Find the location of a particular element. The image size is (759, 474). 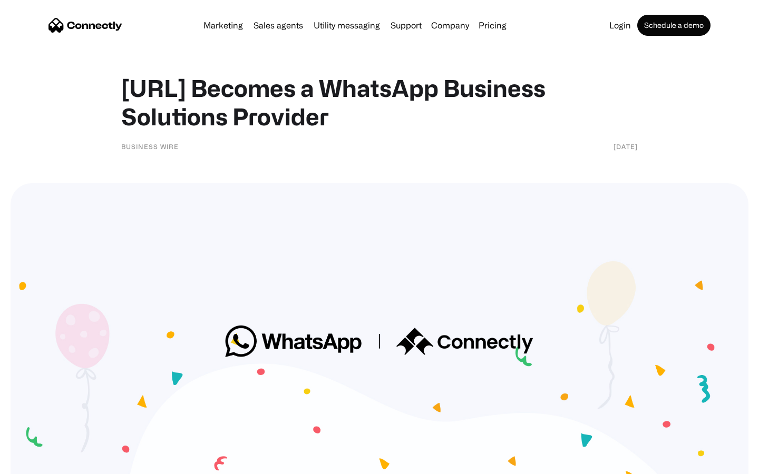

div: Business Wire is located at coordinates (150, 146).